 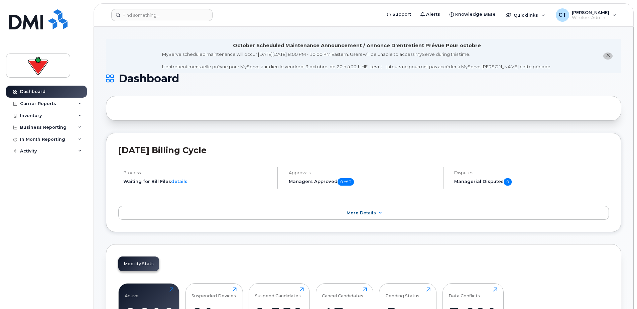 What do you see at coordinates (363, 182) in the screenshot?
I see `h5: Managers Approved` at bounding box center [363, 182].